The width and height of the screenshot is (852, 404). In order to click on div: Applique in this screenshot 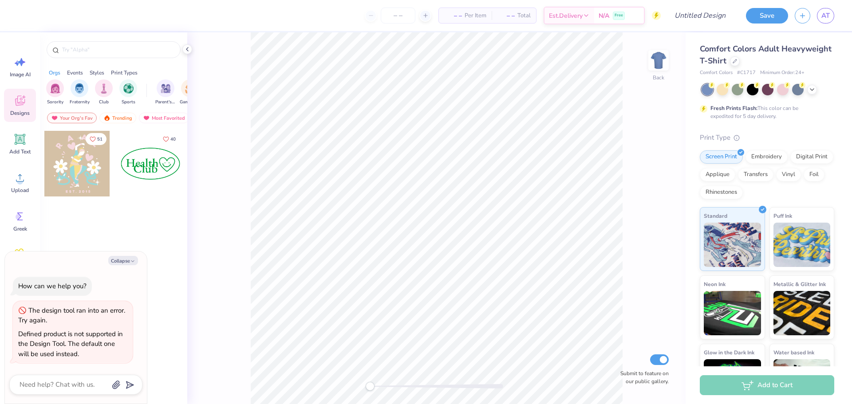, I will do `click(717, 175)`.